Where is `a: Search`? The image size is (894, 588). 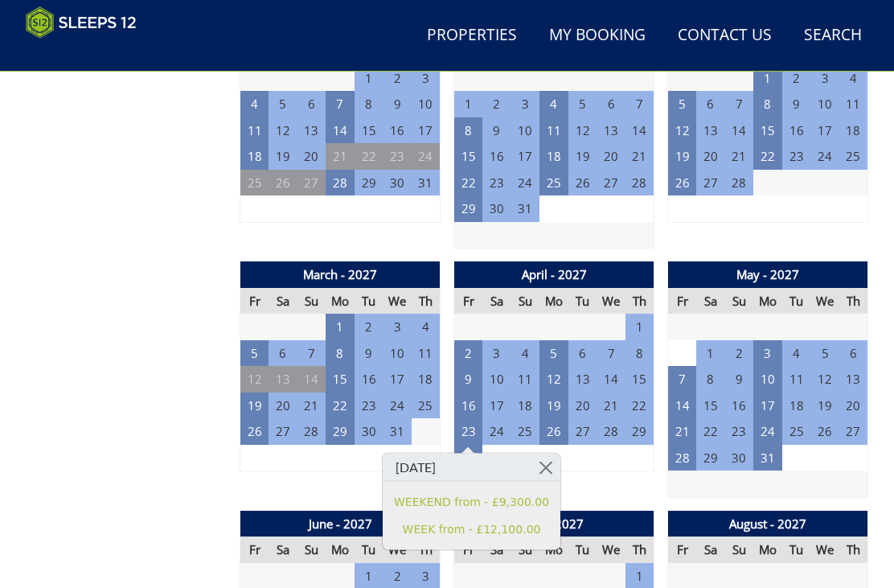 a: Search is located at coordinates (833, 35).